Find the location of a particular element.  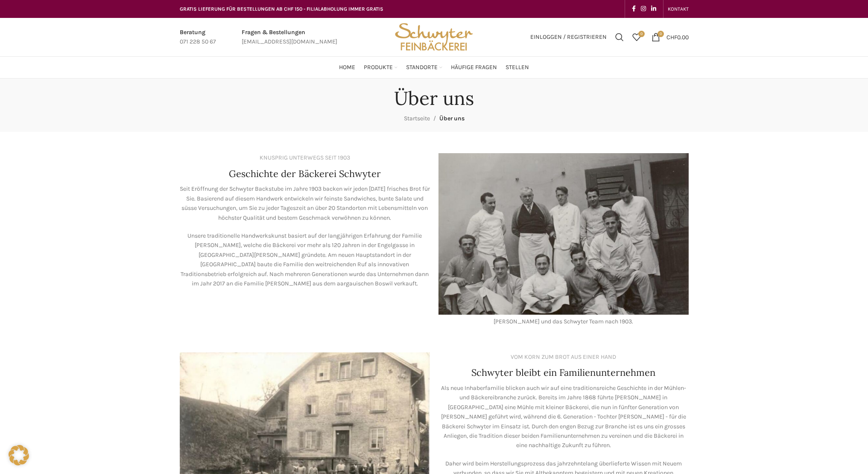

h4: Geschichte der Bäckerei Schwyter is located at coordinates (305, 174).